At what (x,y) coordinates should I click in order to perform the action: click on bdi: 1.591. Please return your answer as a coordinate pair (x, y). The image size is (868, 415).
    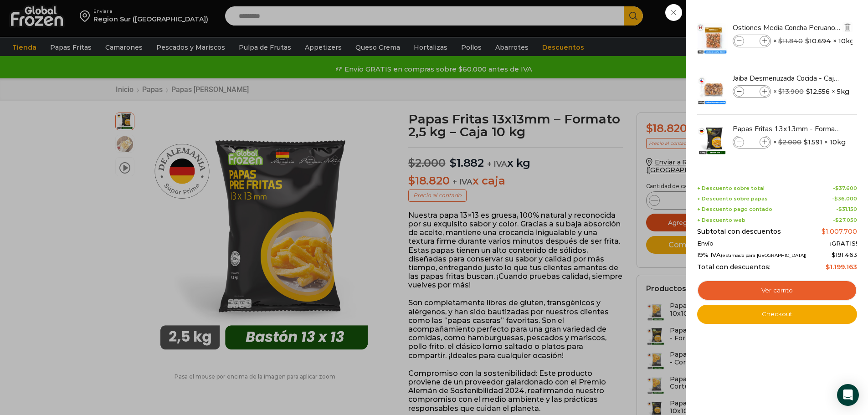
    Looking at the image, I should click on (813, 142).